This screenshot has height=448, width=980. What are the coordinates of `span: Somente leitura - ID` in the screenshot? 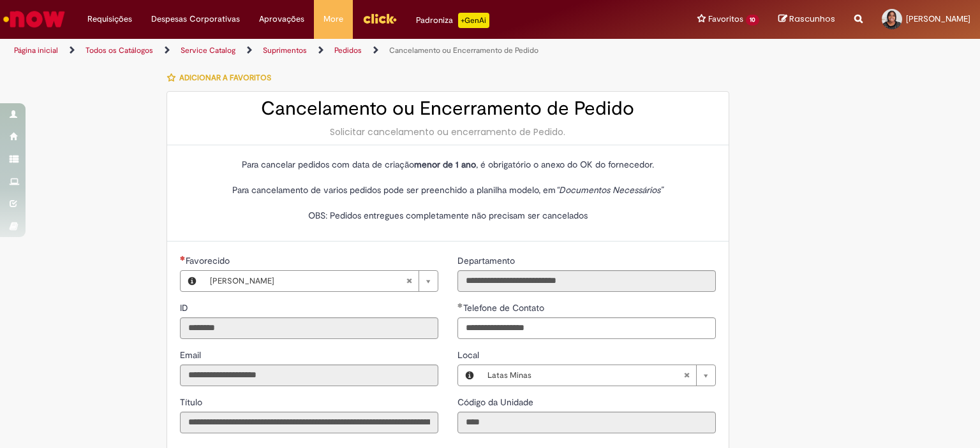 It's located at (185, 308).